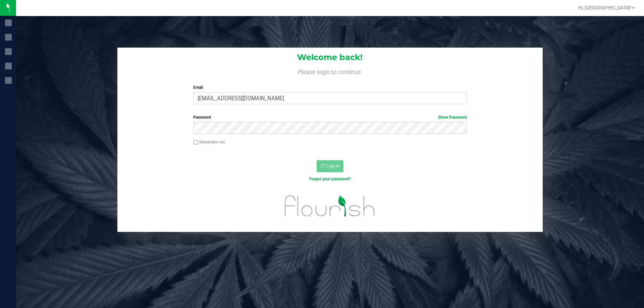 The height and width of the screenshot is (308, 644). What do you see at coordinates (330, 179) in the screenshot?
I see `a: Forgot your password?` at bounding box center [330, 179].